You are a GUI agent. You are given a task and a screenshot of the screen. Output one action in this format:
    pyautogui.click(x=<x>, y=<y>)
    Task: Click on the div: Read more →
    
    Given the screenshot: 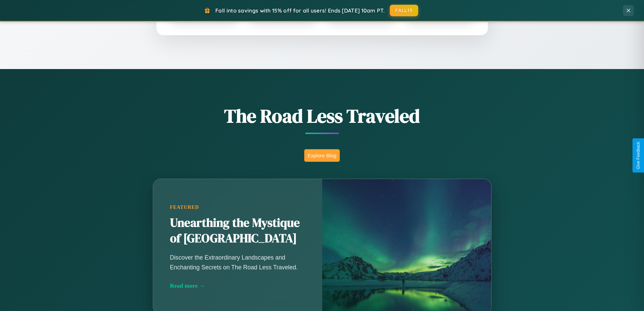 What is the action you would take?
    pyautogui.click(x=237, y=286)
    